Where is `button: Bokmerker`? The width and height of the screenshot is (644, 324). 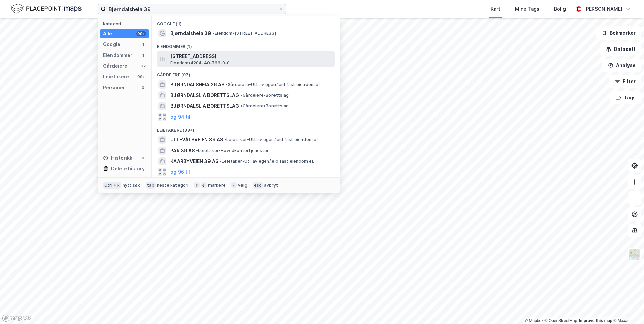 button: Bokmerker is located at coordinates (618, 33).